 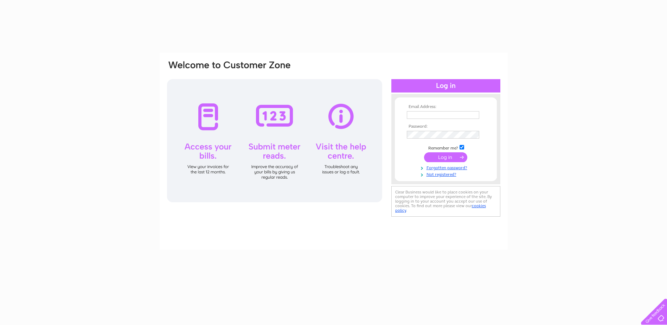 What do you see at coordinates (446, 147) in the screenshot?
I see `td: Remember me?` at bounding box center [446, 147].